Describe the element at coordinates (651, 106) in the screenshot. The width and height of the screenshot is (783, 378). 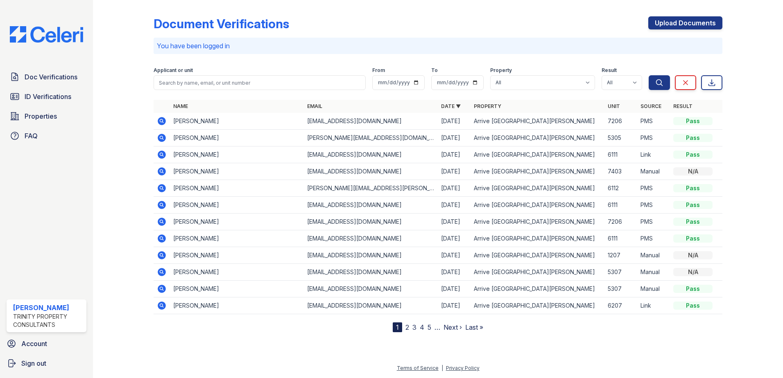
I see `a: Source` at that location.